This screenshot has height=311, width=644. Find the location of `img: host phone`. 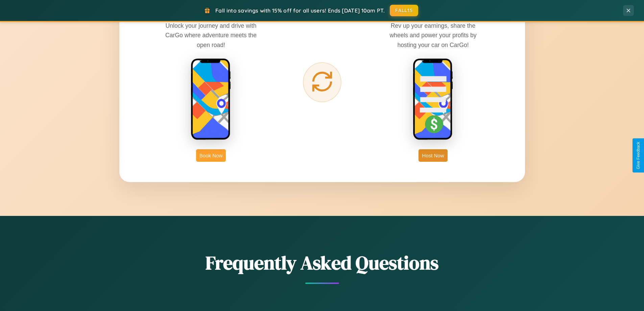

img: host phone is located at coordinates (434, 100).